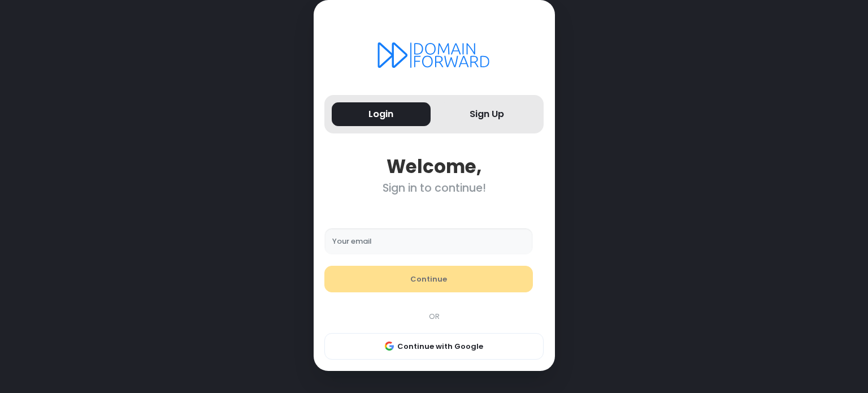 Image resolution: width=868 pixels, height=393 pixels. Describe the element at coordinates (434, 167) in the screenshot. I see `div: Welcome,` at that location.